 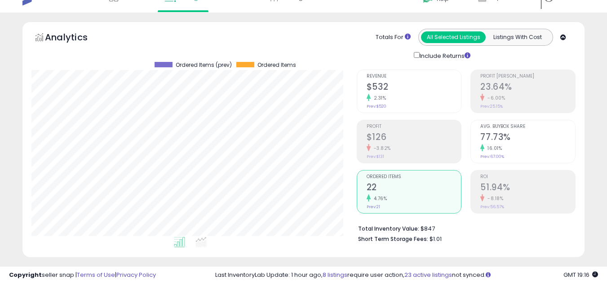 What do you see at coordinates (393, 239) in the screenshot?
I see `b: Short Term Storage Fees:` at bounding box center [393, 239].